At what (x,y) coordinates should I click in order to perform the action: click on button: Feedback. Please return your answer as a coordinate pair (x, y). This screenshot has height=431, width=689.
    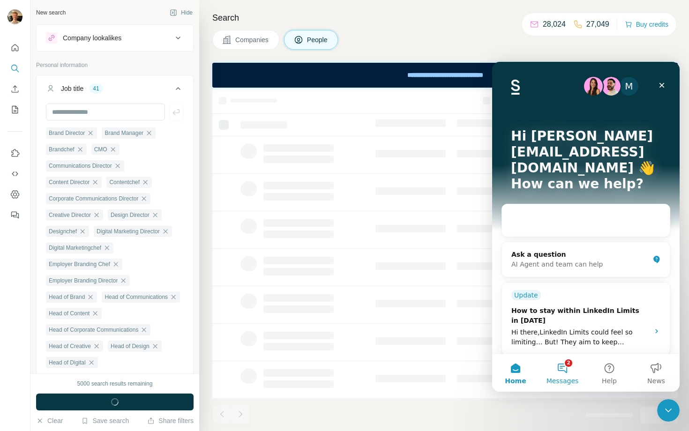
    Looking at the image, I should click on (15, 215).